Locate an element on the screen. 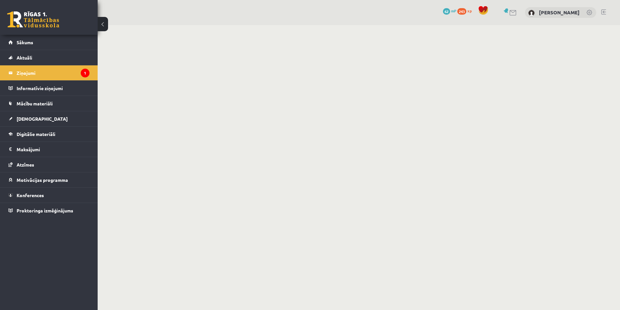  a: 243 xp is located at coordinates (466, 11).